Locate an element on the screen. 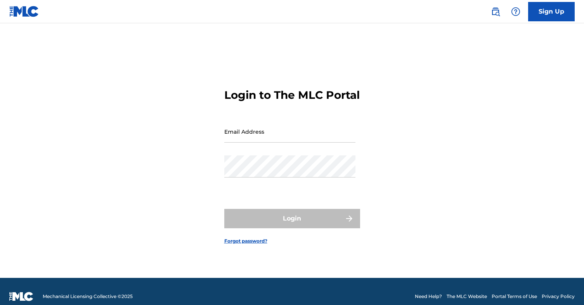 Image resolution: width=584 pixels, height=305 pixels. h3: Login to The MLC Portal is located at coordinates (292, 95).